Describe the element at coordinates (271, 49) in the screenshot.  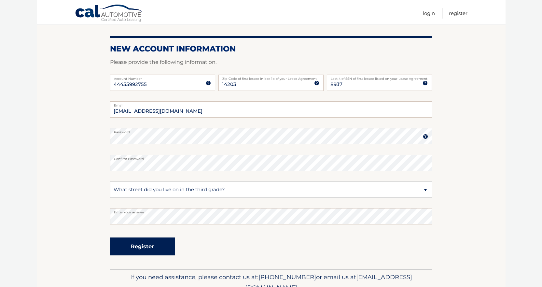
I see `h2: New Account Information` at that location.